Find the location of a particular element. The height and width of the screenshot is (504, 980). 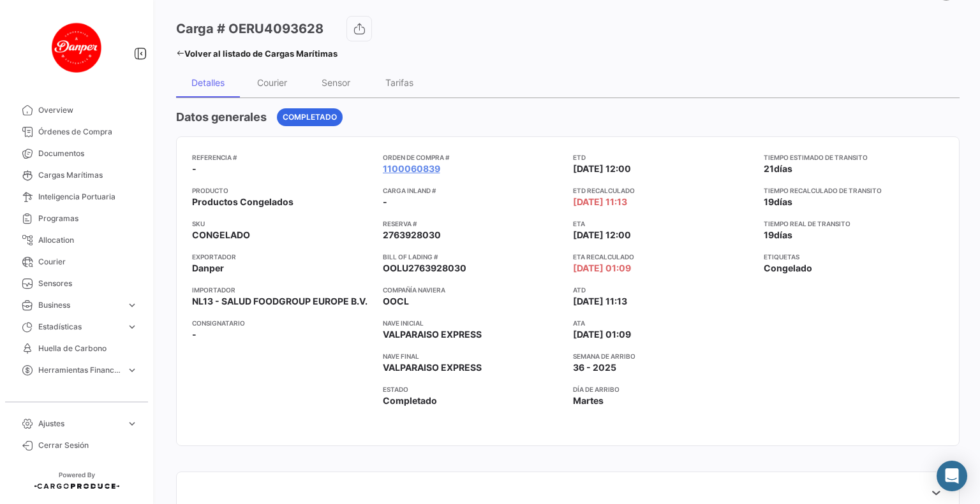

a: Sensores is located at coordinates (77, 284).